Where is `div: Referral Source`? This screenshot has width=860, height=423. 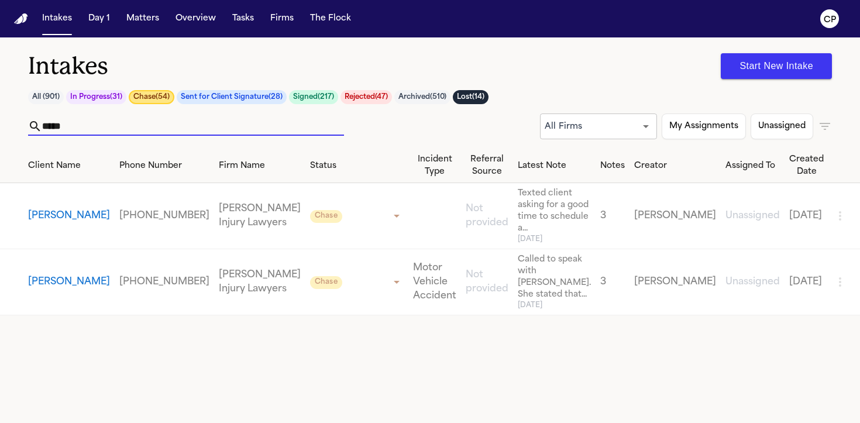
div: Referral Source is located at coordinates (487, 166).